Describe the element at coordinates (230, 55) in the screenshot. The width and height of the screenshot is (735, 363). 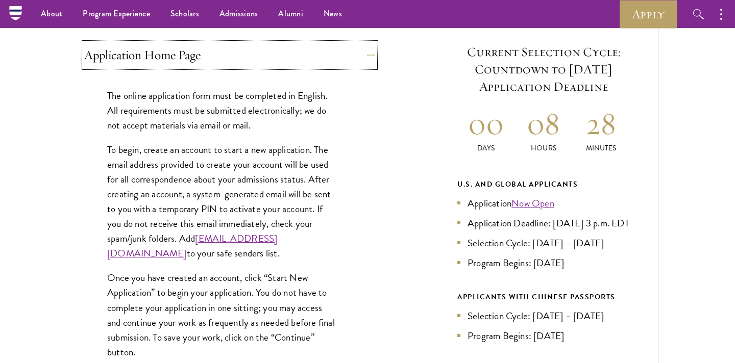
I see `button: Application Home Page` at that location.